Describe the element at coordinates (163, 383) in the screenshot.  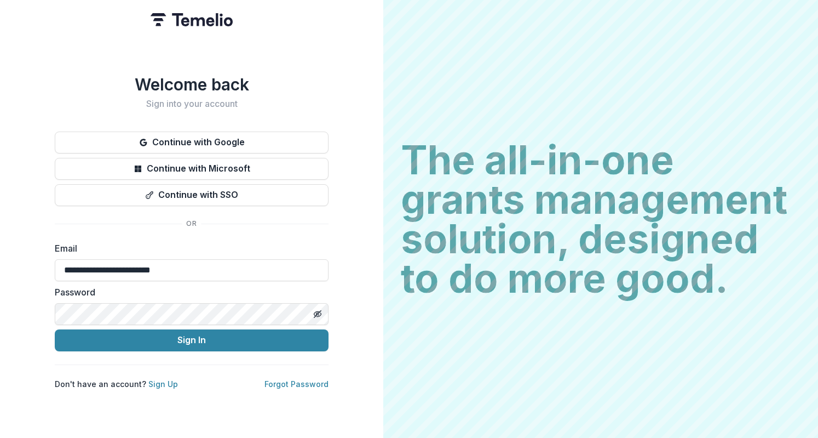
I see `a: Sign Up` at that location.